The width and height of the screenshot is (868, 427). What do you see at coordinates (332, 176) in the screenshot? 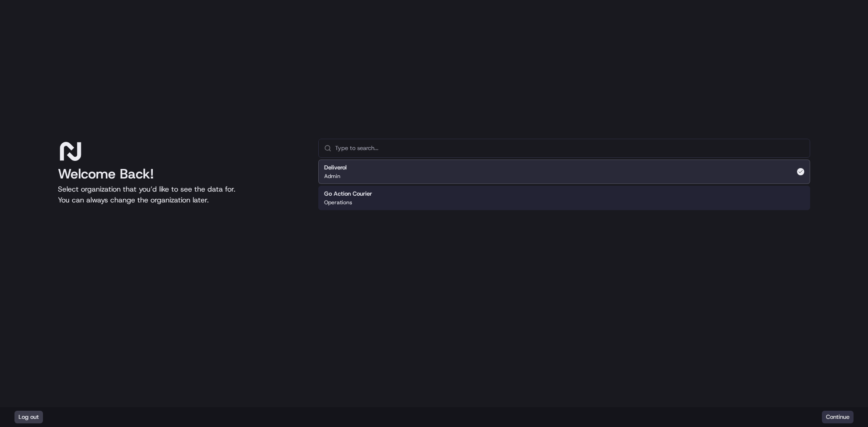
I see `p: Admin` at bounding box center [332, 176].